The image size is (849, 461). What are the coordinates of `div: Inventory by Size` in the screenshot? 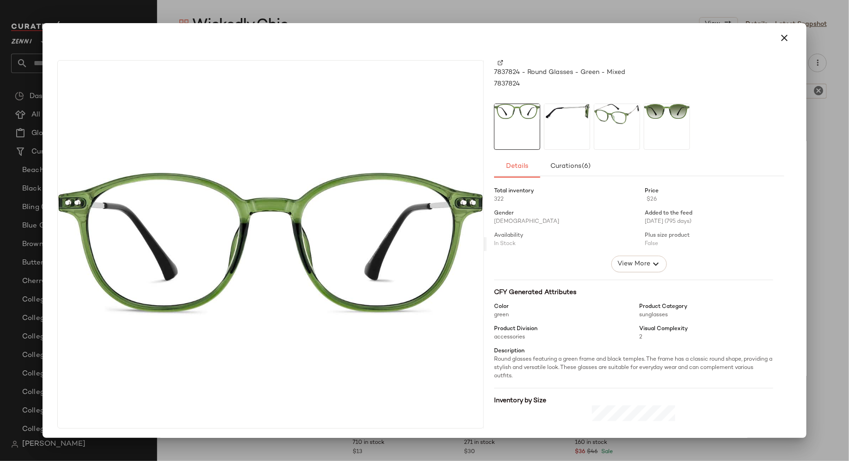 It's located at (633, 400).